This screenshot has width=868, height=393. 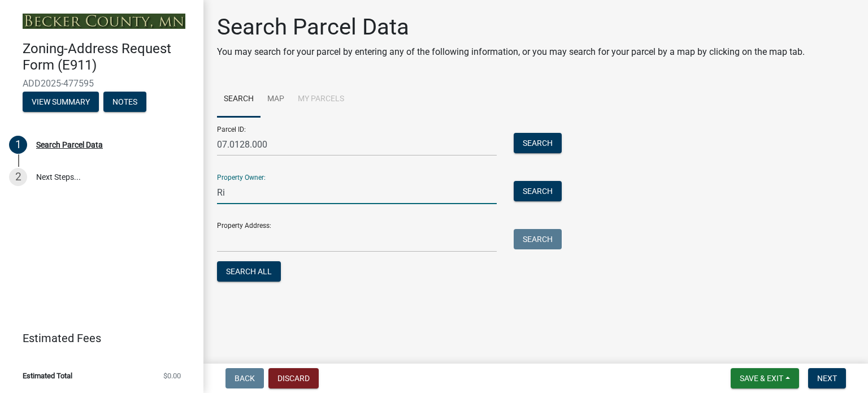 What do you see at coordinates (18, 177) in the screenshot?
I see `div: 2` at bounding box center [18, 177].